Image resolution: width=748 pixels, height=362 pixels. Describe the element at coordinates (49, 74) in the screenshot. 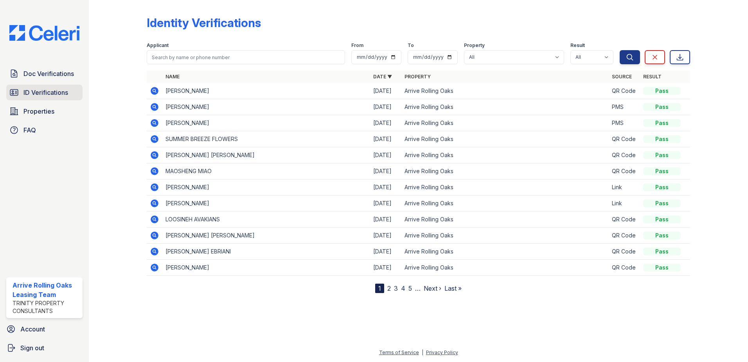

I see `span: Doc Verifications` at that location.